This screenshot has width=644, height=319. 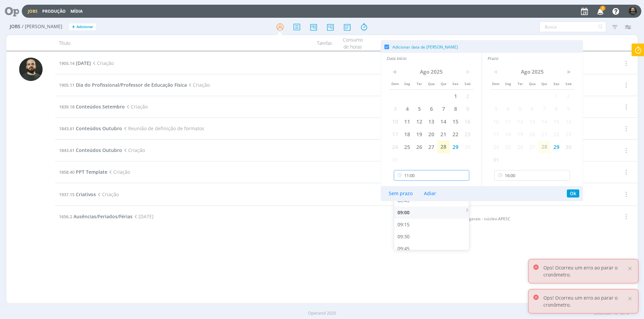 What do you see at coordinates (407, 43) in the screenshot?
I see `div: Prazo` at bounding box center [407, 43].